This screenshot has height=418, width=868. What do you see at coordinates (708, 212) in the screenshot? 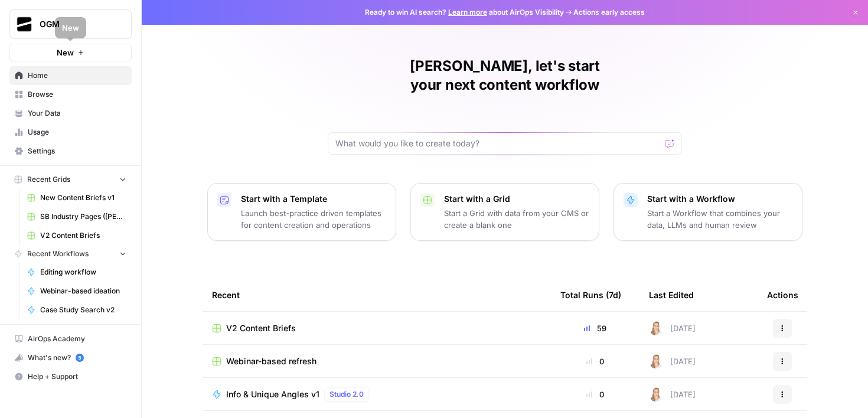
I see `button: Start with a WorkflowStart a Workflow that combines your data, LLMs and human review` at bounding box center [708, 212].